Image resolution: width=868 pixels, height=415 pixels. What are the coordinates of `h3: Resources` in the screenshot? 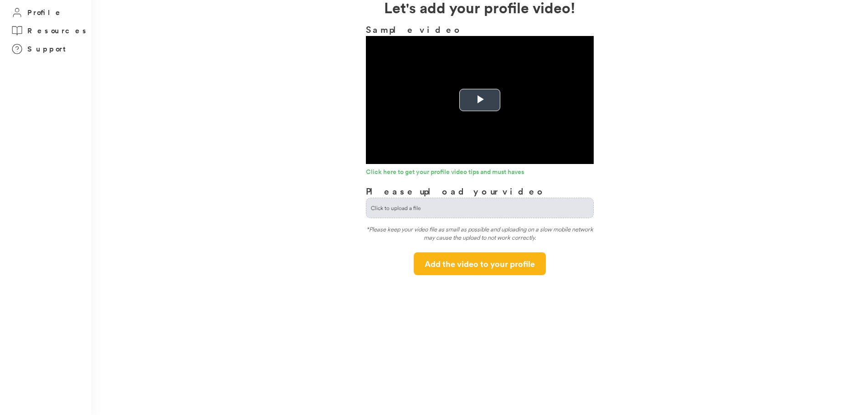 It's located at (58, 30).